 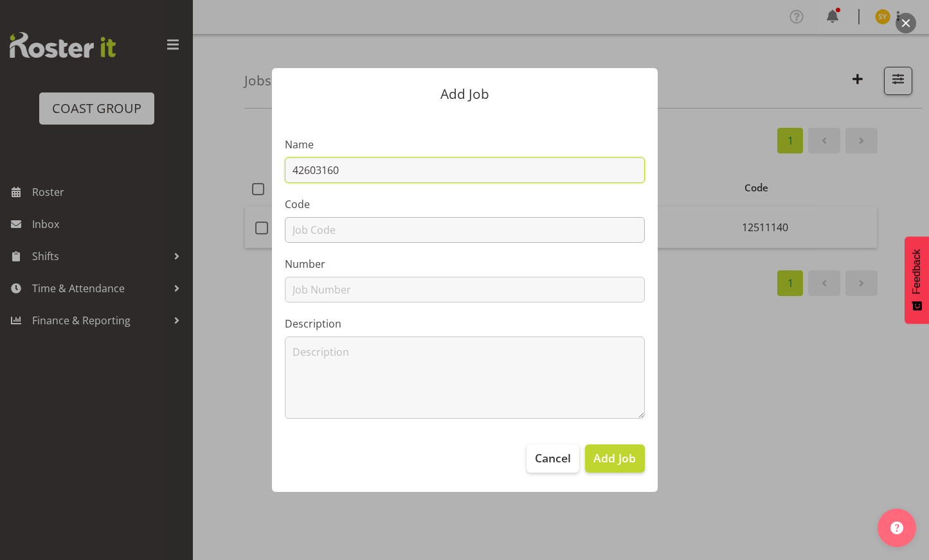 I want to click on img: help-xxl-2.png, so click(x=897, y=528).